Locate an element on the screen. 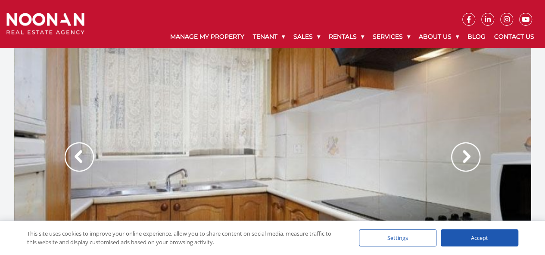  a: Sales is located at coordinates (306, 37).